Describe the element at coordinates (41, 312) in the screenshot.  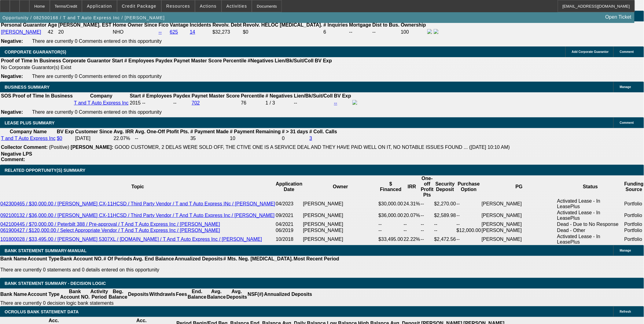
I see `span: OCROLUS BANK STATEMENT DATA` at that location.